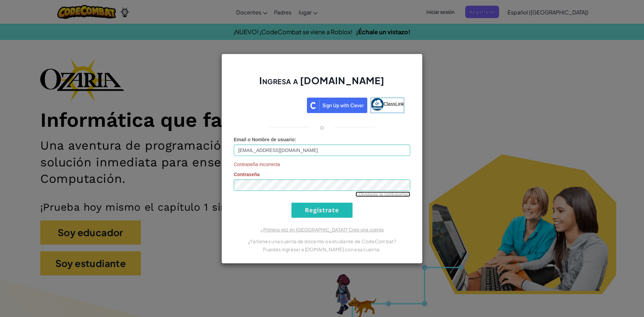 The height and width of the screenshot is (317, 644). I want to click on img: clever_sso_button@2x.png, so click(337, 105).